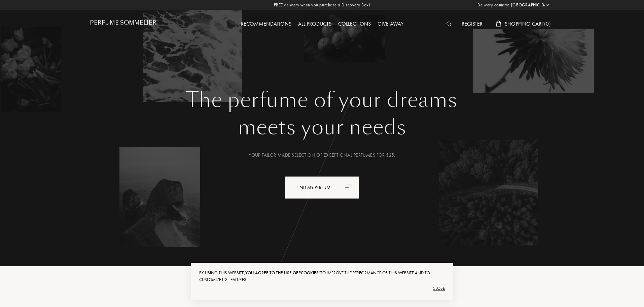  Describe the element at coordinates (524, 23) in the screenshot. I see `font: Shopping cart` at that location.